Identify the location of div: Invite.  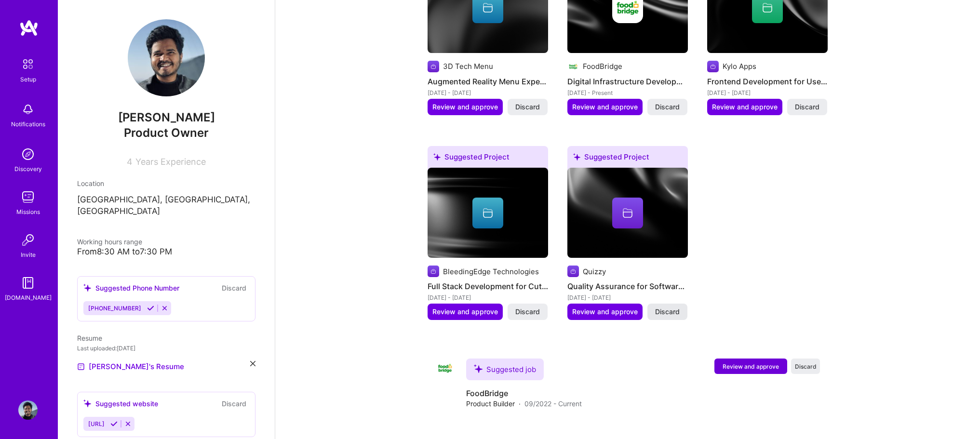
(28, 254).